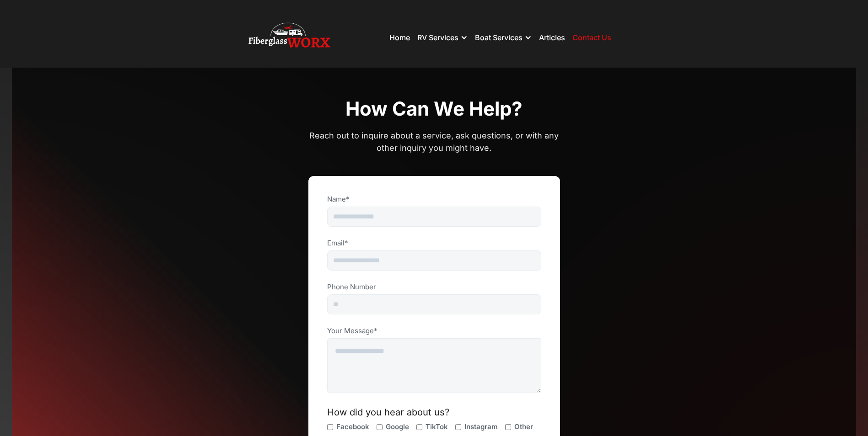 Image resolution: width=868 pixels, height=436 pixels. I want to click on span: Facebook, so click(353, 427).